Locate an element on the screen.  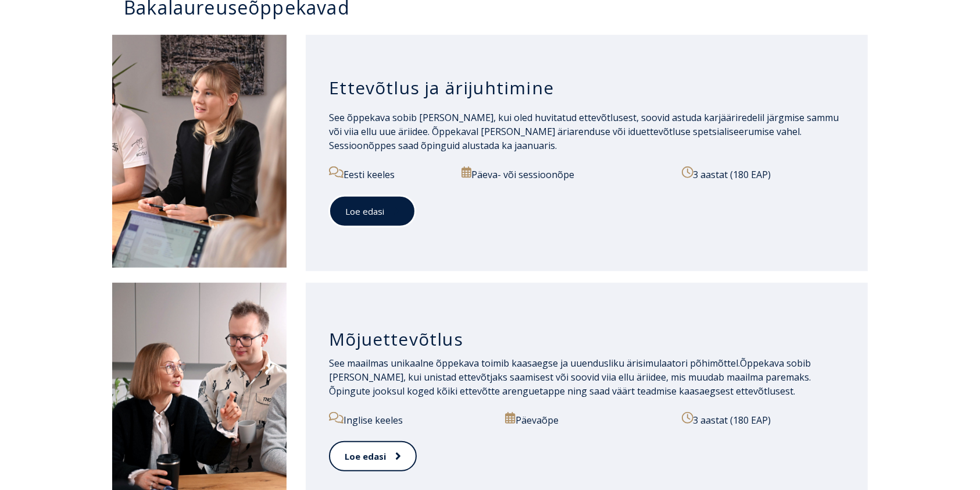
h3: Mõjuettevõtlus is located at coordinates (587, 339).